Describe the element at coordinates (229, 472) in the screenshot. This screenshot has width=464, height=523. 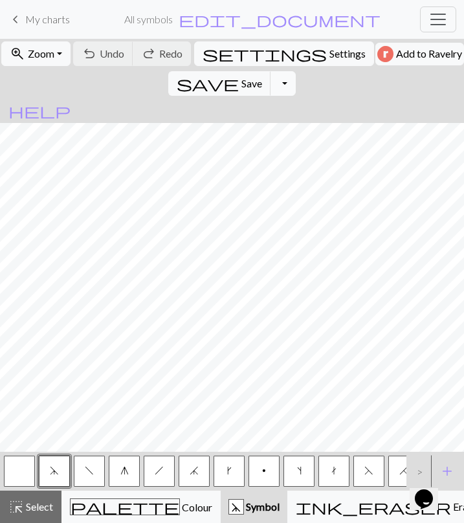
I see `button: k` at that location.